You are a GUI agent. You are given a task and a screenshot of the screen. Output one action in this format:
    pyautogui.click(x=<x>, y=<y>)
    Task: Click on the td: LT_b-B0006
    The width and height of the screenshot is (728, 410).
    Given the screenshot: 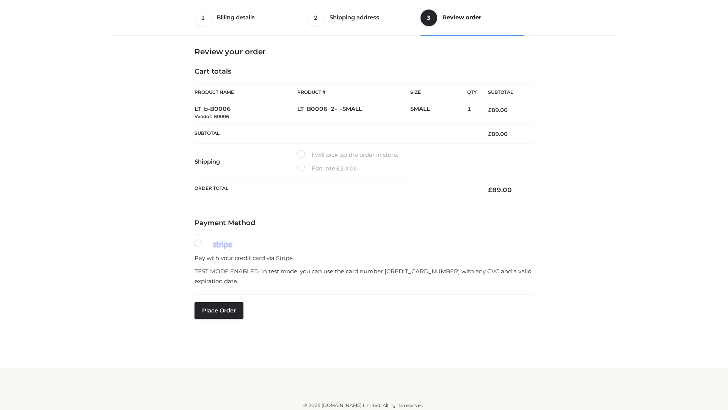 What is the action you would take?
    pyautogui.click(x=246, y=113)
    